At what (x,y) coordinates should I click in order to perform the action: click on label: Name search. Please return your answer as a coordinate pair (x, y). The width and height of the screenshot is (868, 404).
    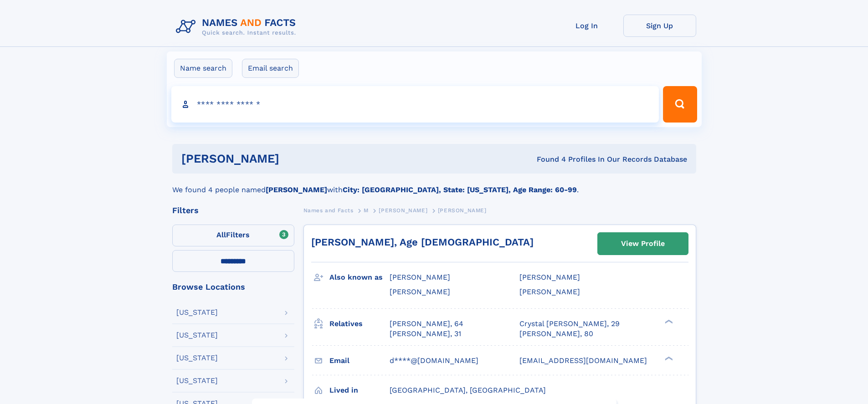
    Looking at the image, I should click on (203, 68).